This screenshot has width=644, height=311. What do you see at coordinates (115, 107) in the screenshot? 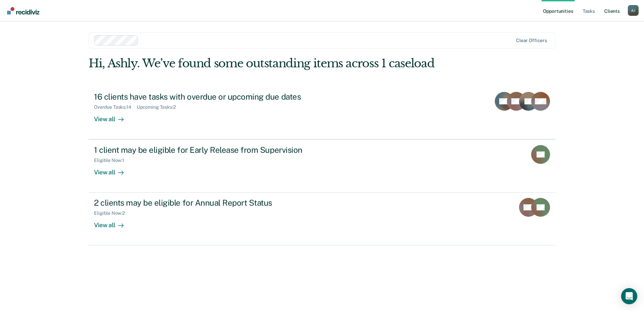
I see `div: Overdue Tasks : 14` at bounding box center [115, 107].